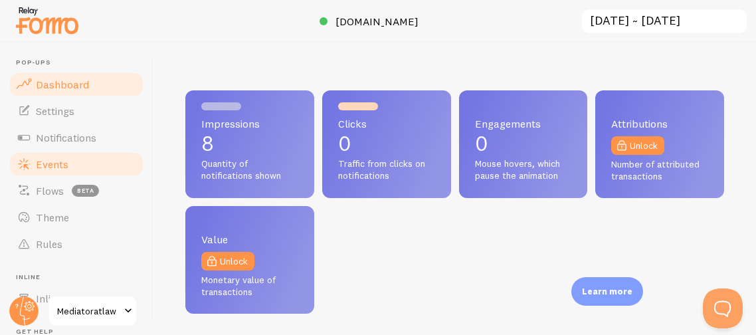 The height and width of the screenshot is (335, 756). I want to click on span: Flows, so click(50, 191).